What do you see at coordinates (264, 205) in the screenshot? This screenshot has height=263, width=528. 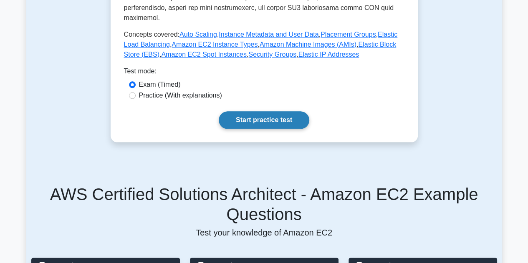 I see `h5: AWS Certified Solutions Architect - Amazon EC2 Example Questions` at bounding box center [264, 205].